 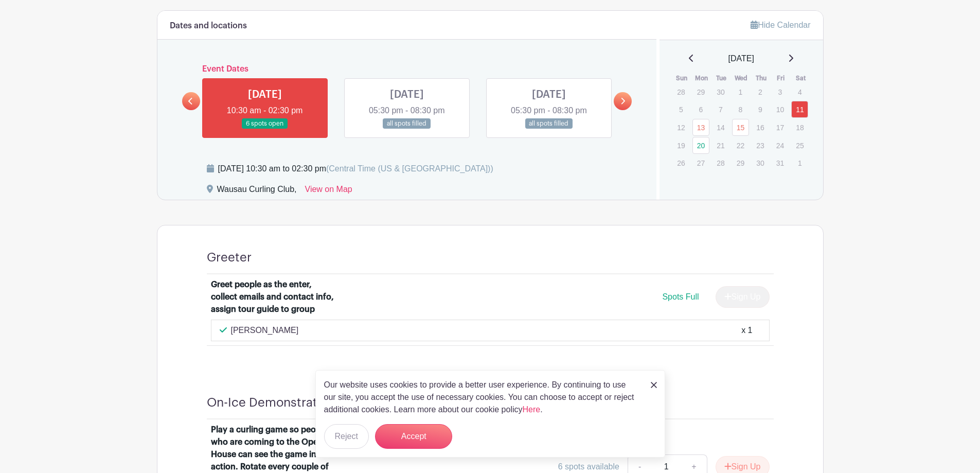 What do you see at coordinates (741, 145) in the screenshot?
I see `p: 22` at bounding box center [741, 145].